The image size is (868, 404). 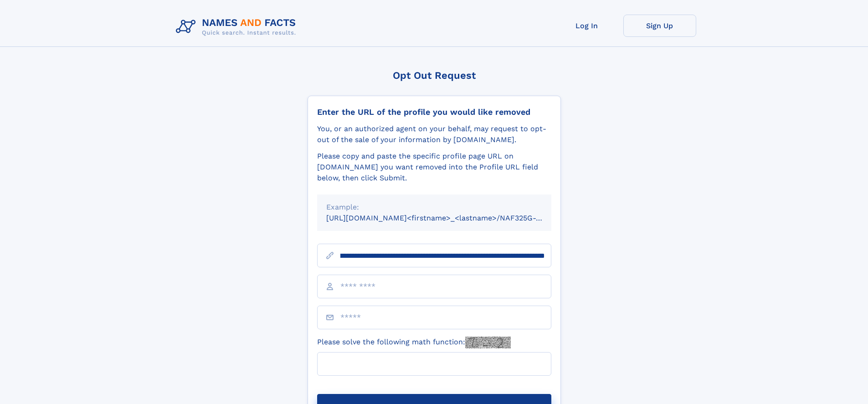 I want to click on a: Sign Up, so click(x=660, y=25).